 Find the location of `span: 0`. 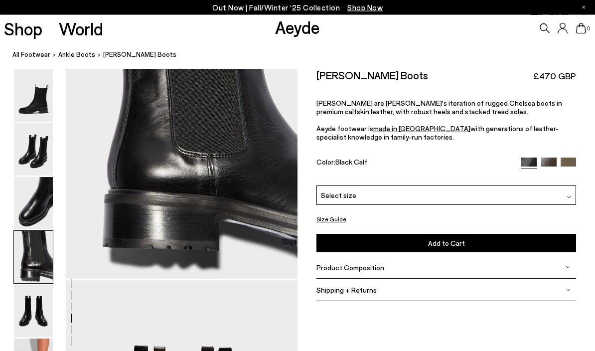

span: 0 is located at coordinates (589, 28).